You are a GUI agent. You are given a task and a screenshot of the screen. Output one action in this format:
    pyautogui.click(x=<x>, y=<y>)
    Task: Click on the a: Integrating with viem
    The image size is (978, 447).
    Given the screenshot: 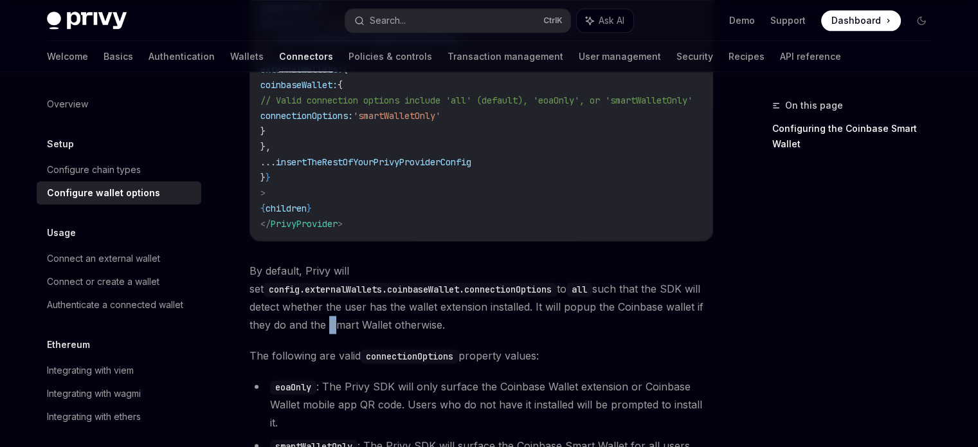 What is the action you would take?
    pyautogui.click(x=119, y=370)
    